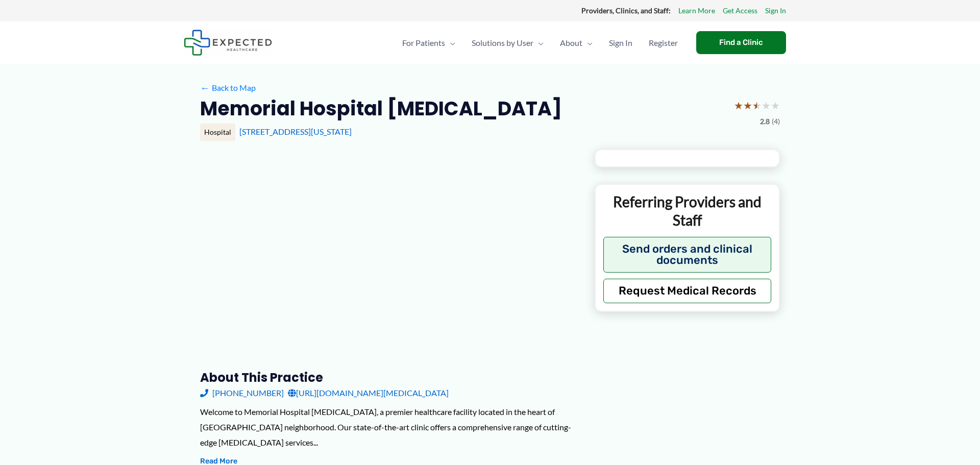 The height and width of the screenshot is (465, 980). I want to click on span: Register, so click(663, 43).